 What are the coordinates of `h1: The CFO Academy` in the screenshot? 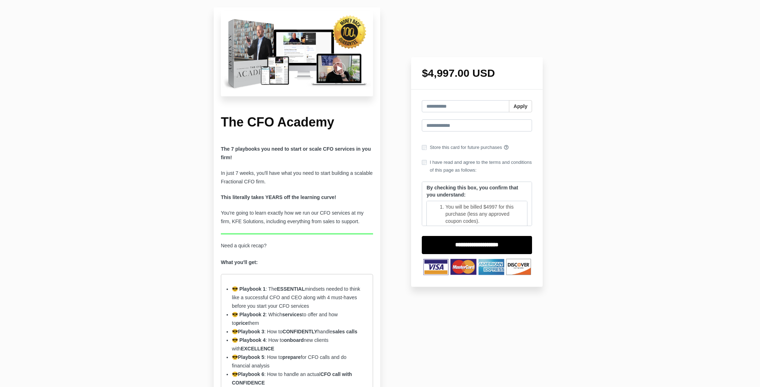 It's located at (297, 122).